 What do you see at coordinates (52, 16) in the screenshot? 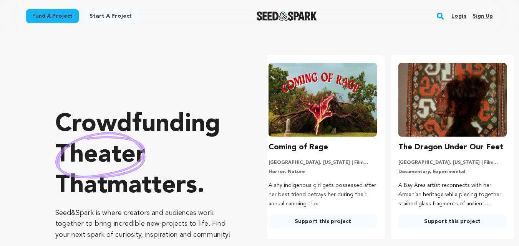
I see `a: Fund a project` at bounding box center [52, 16].